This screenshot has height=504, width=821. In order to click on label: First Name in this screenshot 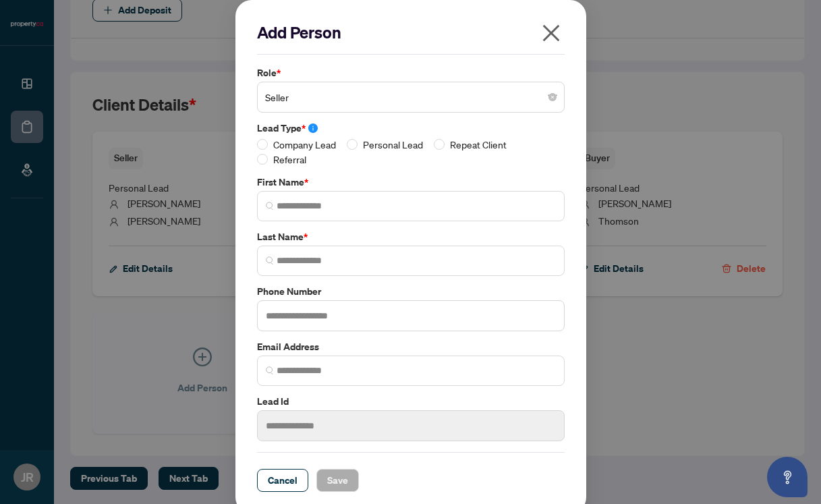, I will do `click(411, 182)`.